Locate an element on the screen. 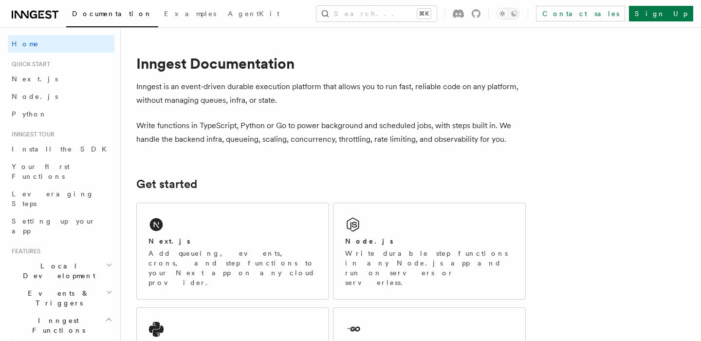  span: Install the SDK is located at coordinates (62, 149).